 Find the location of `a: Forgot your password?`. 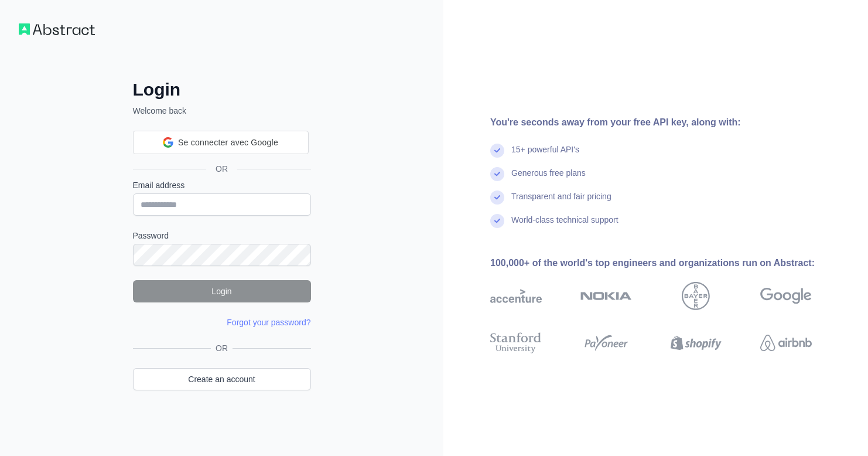

a: Forgot your password? is located at coordinates (269, 322).